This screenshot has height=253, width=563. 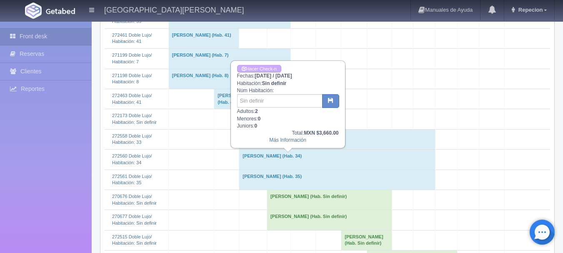 What do you see at coordinates (134, 119) in the screenshot?
I see `a: 272173 Doble Lujo/Habitación: Sin definir` at bounding box center [134, 119].